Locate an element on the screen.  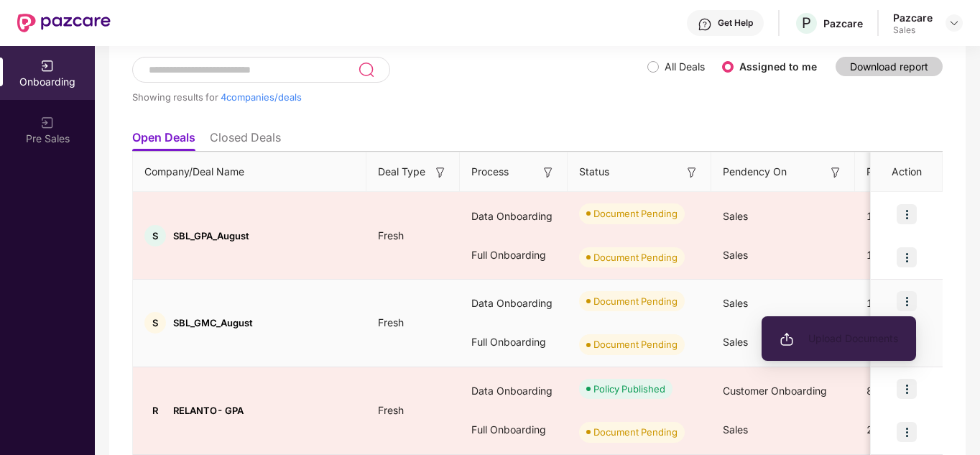
span: 4 companies/deals is located at coordinates (261, 97).